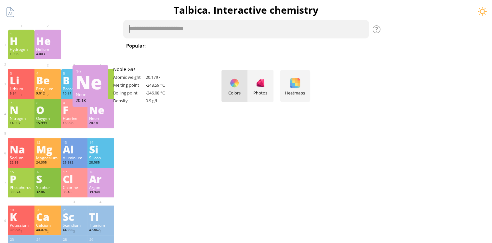 The image size is (492, 243). What do you see at coordinates (250, 46) in the screenshot?
I see `span: HCl` at bounding box center [250, 46].